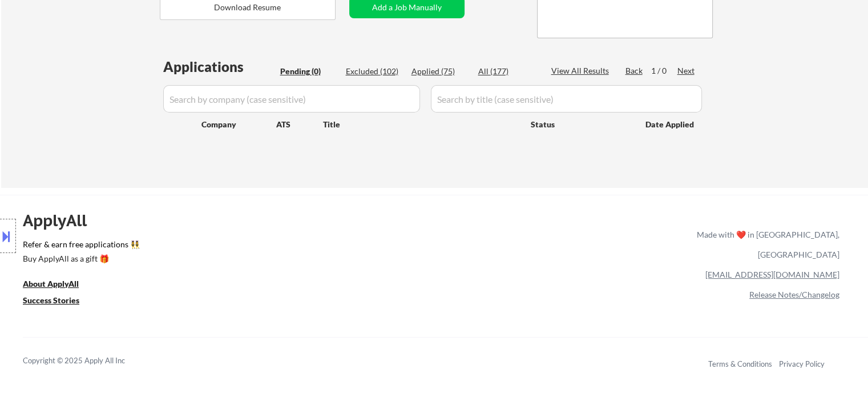  What do you see at coordinates (220, 67) in the screenshot?
I see `div: Applications` at bounding box center [220, 67].